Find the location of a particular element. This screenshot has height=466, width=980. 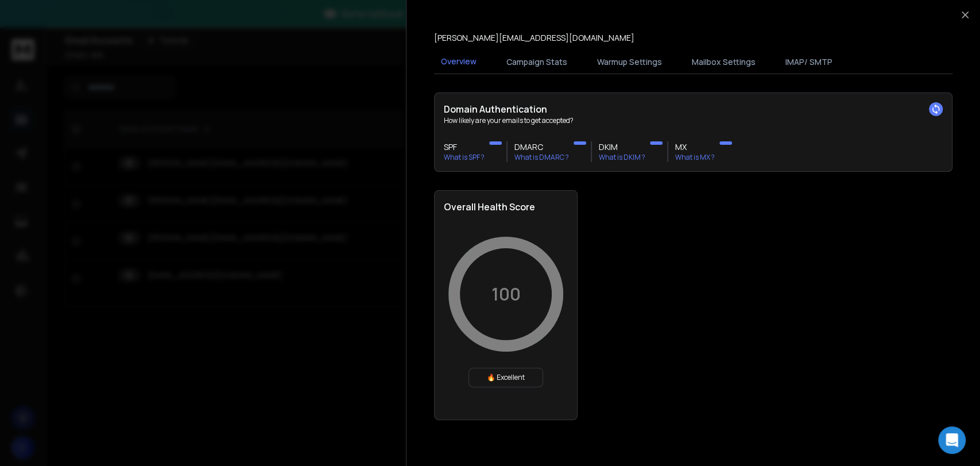

p: What is SPF ? is located at coordinates (464, 157).